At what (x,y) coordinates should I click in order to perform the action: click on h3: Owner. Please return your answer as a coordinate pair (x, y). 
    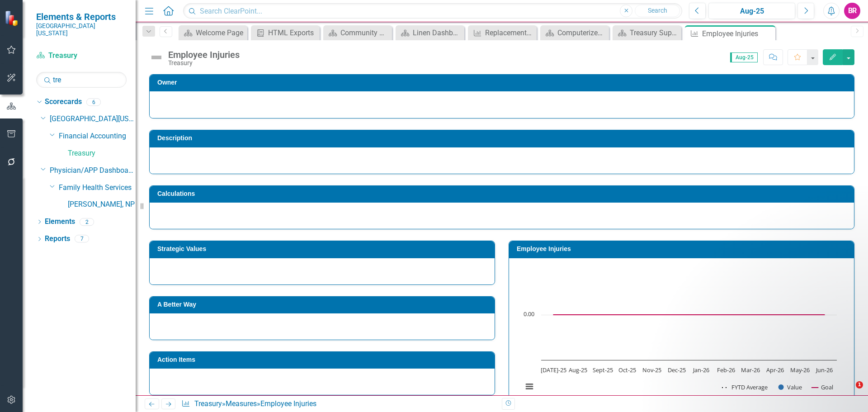
    Looking at the image, I should click on (503, 82).